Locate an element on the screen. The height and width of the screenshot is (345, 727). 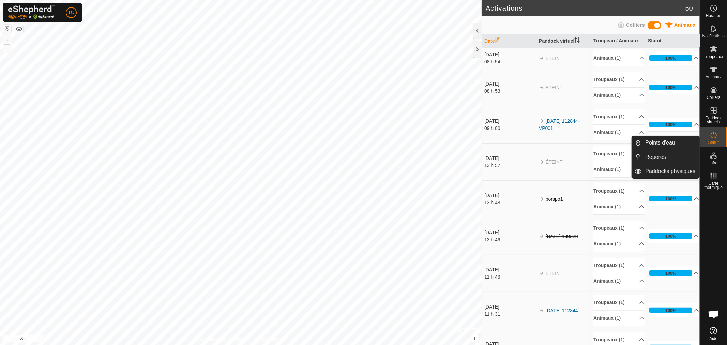
span: Aide is located at coordinates (713, 338).